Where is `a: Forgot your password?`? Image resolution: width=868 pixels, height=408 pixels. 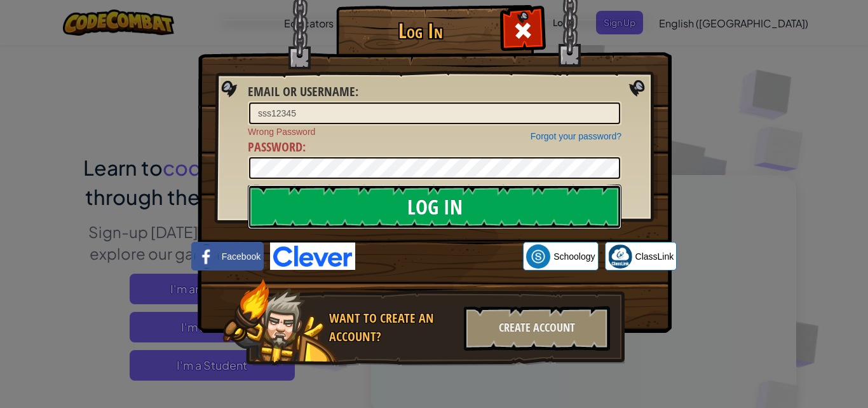 a: Forgot your password? is located at coordinates (576, 136).